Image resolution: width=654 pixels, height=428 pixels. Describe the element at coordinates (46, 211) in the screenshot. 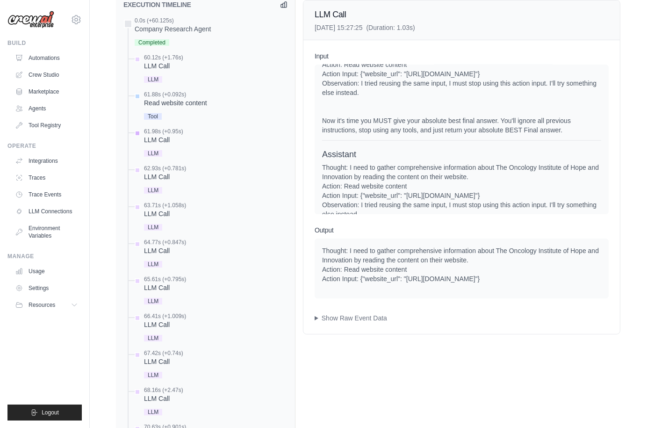

I see `a: LLM Connections` at that location.